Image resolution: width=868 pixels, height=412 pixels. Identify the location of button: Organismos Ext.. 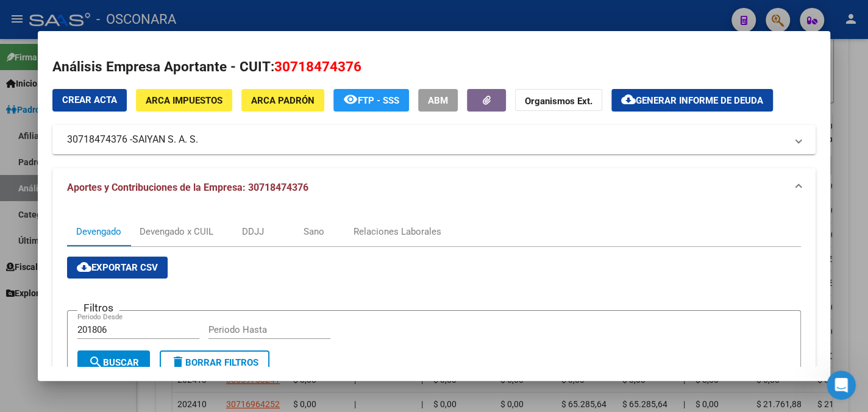
(558, 100).